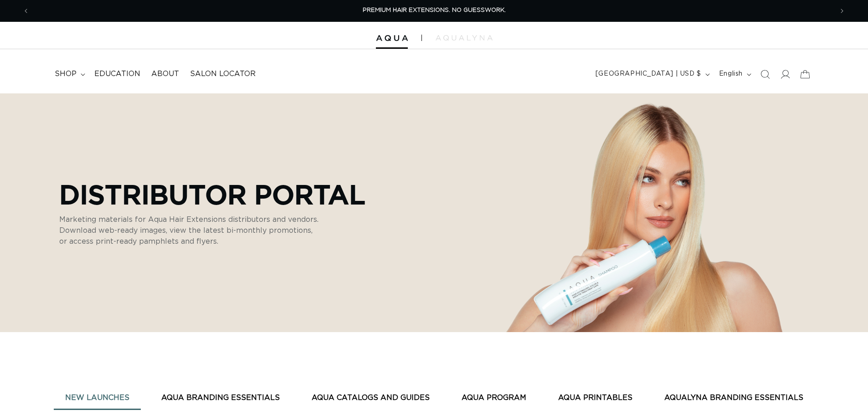 This screenshot has height=415, width=868. I want to click on button: AQUA PROGRAM, so click(494, 398).